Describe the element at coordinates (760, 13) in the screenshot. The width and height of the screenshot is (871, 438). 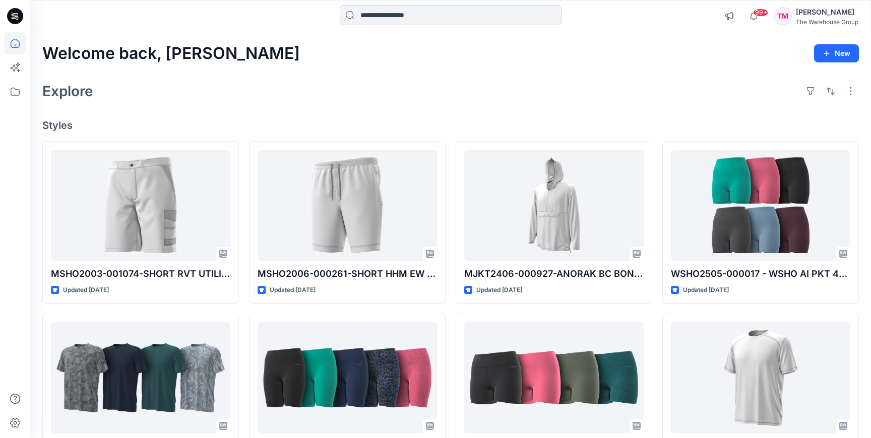
I see `span: 99+` at that location.